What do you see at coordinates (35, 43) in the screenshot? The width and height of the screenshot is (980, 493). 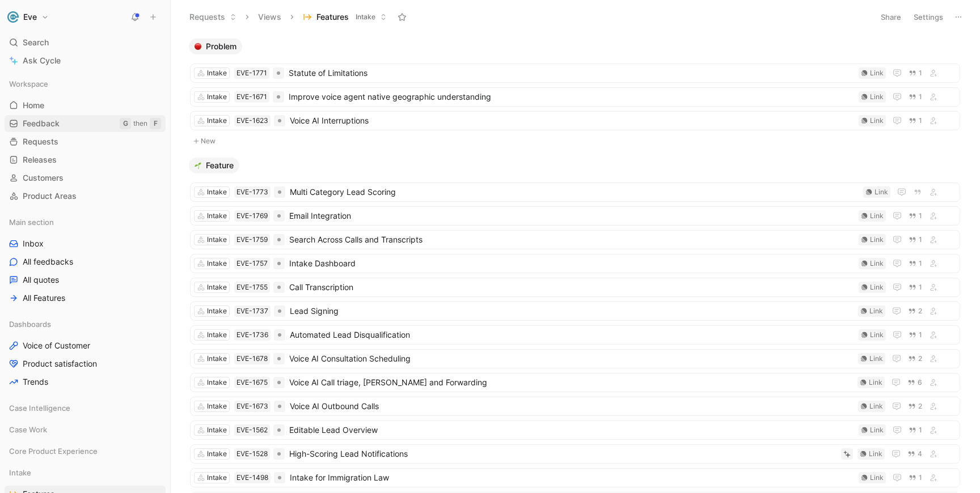 I see `span: Search` at bounding box center [35, 43].